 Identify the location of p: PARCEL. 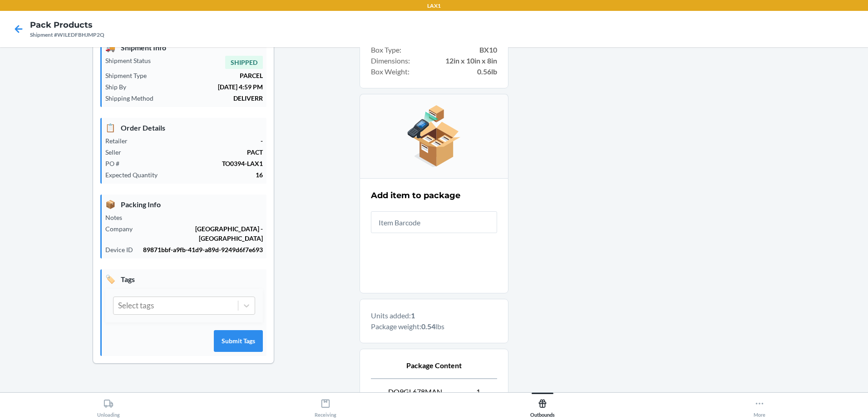
(209, 75).